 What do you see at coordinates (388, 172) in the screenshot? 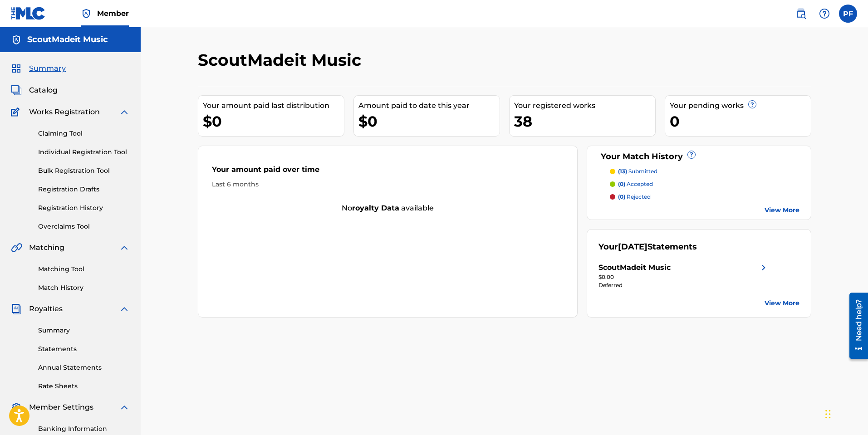
I see `div: Your amount paid over time` at bounding box center [388, 172].